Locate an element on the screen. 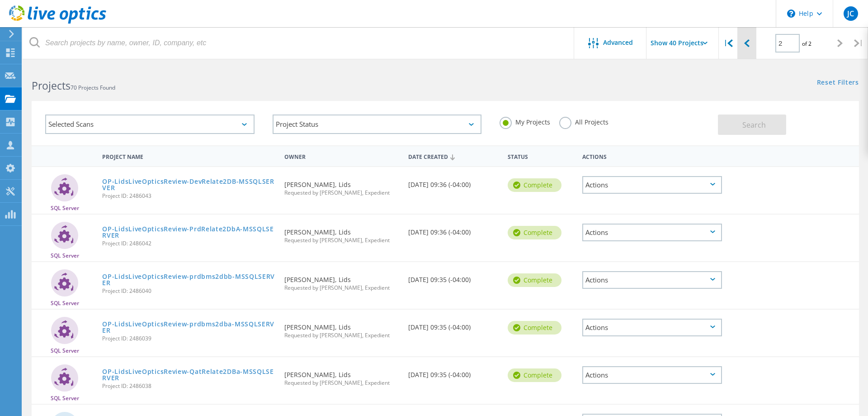 This screenshot has height=416, width=868. div: Date Created is located at coordinates (454, 156).